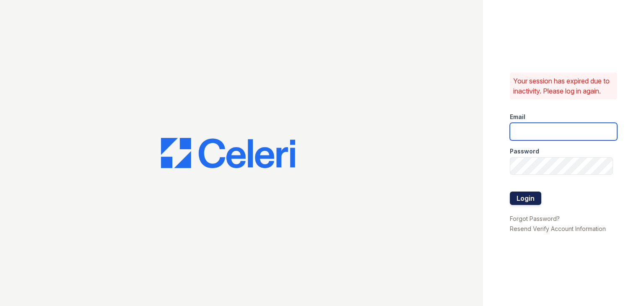 The width and height of the screenshot is (644, 306). What do you see at coordinates (557, 229) in the screenshot?
I see `a: Resend Verify Account Information` at bounding box center [557, 229].